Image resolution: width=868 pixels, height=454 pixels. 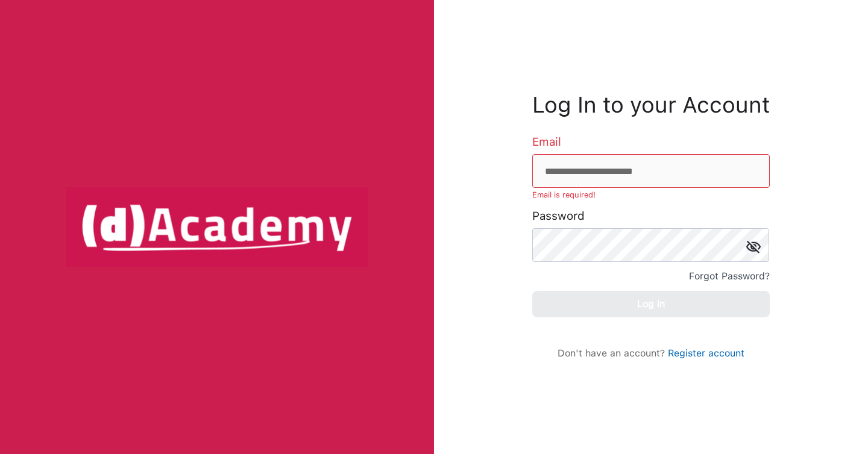 I want to click on label: Password, so click(x=558, y=216).